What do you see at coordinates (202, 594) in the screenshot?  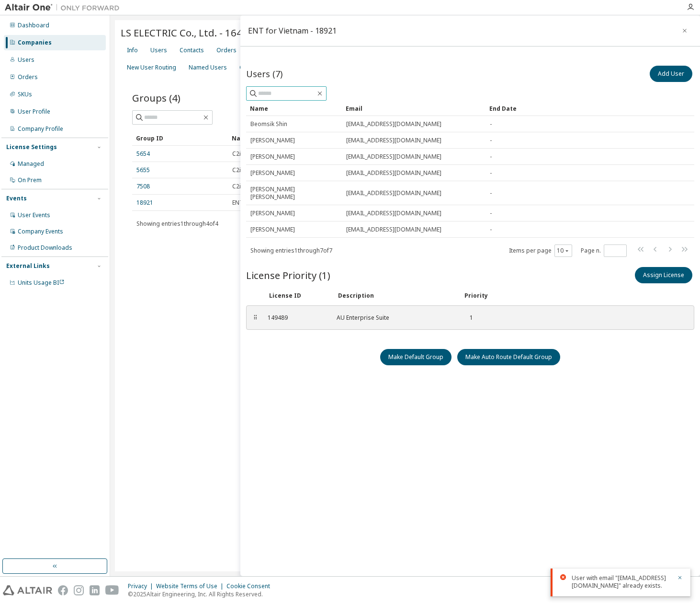 I see `p: © 2025 Altair Engineering, Inc. All Rights Reserved.` at bounding box center [202, 594].